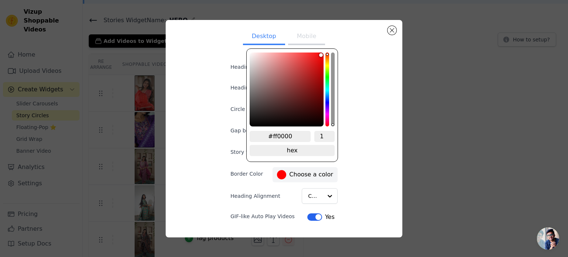 Image resolution: width=568 pixels, height=257 pixels. What do you see at coordinates (262, 88) in the screenshot?
I see `label: Heading font size (in px)` at bounding box center [262, 88].